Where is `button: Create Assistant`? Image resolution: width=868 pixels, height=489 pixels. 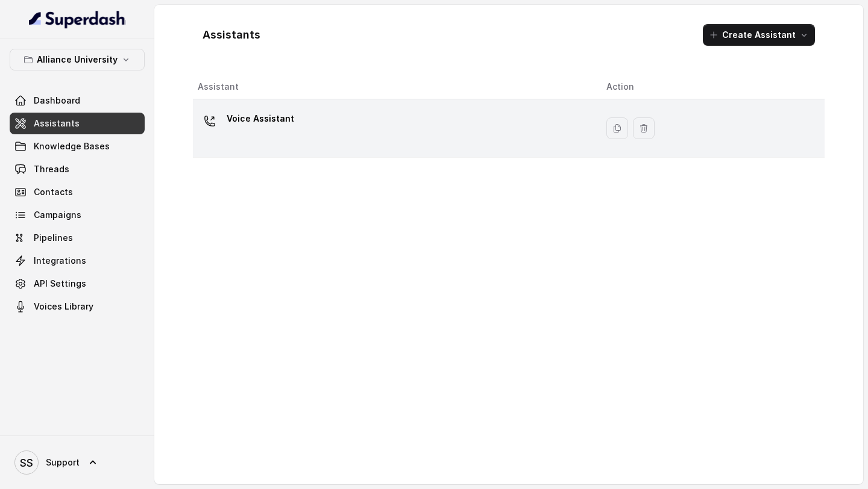
button: Create Assistant is located at coordinates (759, 35).